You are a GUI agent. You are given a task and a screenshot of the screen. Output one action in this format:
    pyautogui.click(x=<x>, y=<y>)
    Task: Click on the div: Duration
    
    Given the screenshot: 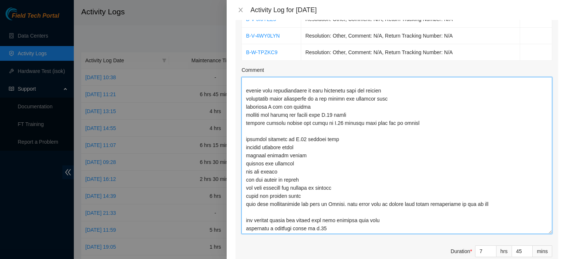 What is the action you would take?
    pyautogui.click(x=461, y=252)
    